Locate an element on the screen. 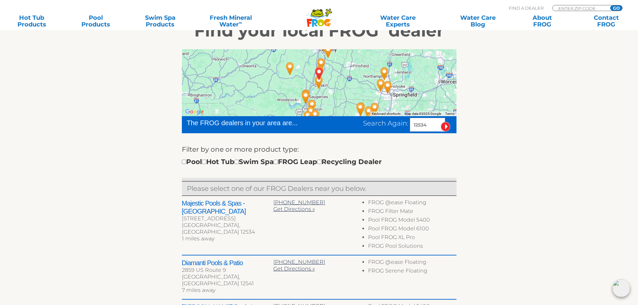 This screenshot has width=638, height=305. span: 1 miles away is located at coordinates (198, 238).